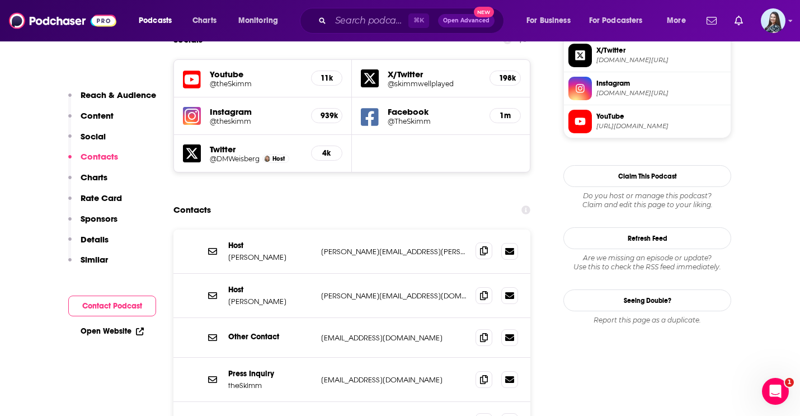 The image size is (800, 416). What do you see at coordinates (648, 320) in the screenshot?
I see `div: Report this page as a duplicate.` at bounding box center [648, 320].